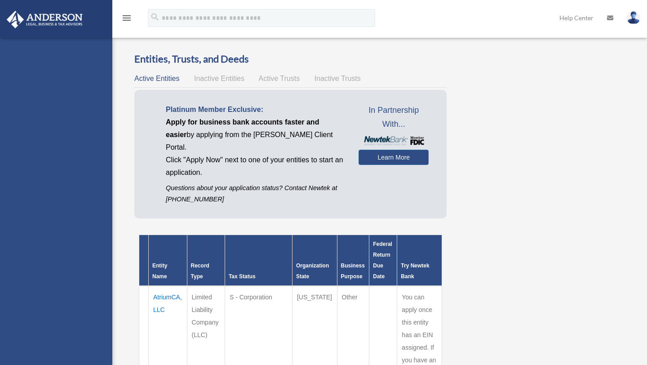 The width and height of the screenshot is (647, 365). I want to click on th: Record Type, so click(206, 261).